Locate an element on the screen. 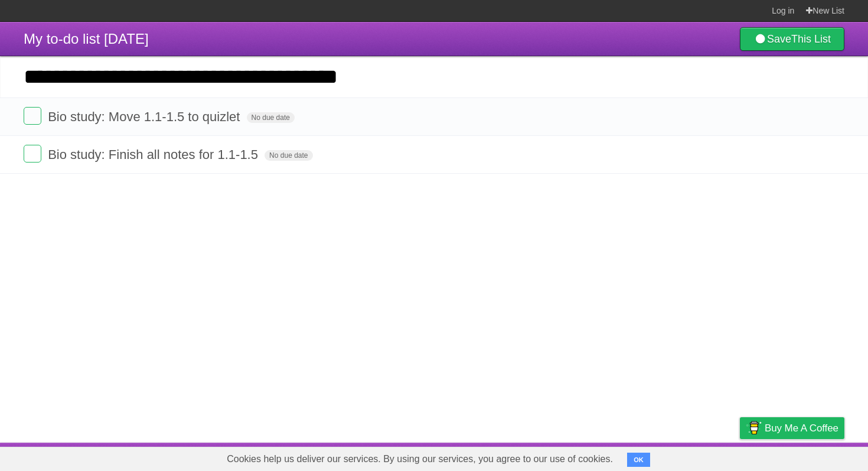 This screenshot has width=868, height=471. span: Bio study: Finish all notes for 1.1-1.5 is located at coordinates (154, 154).